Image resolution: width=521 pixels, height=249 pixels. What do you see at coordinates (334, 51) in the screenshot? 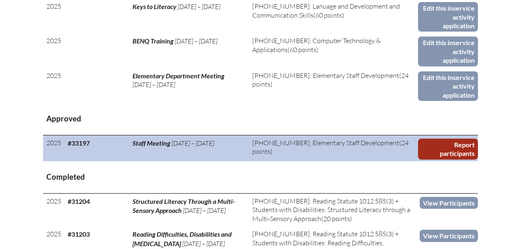
I see `td: (60 points)` at bounding box center [334, 51].